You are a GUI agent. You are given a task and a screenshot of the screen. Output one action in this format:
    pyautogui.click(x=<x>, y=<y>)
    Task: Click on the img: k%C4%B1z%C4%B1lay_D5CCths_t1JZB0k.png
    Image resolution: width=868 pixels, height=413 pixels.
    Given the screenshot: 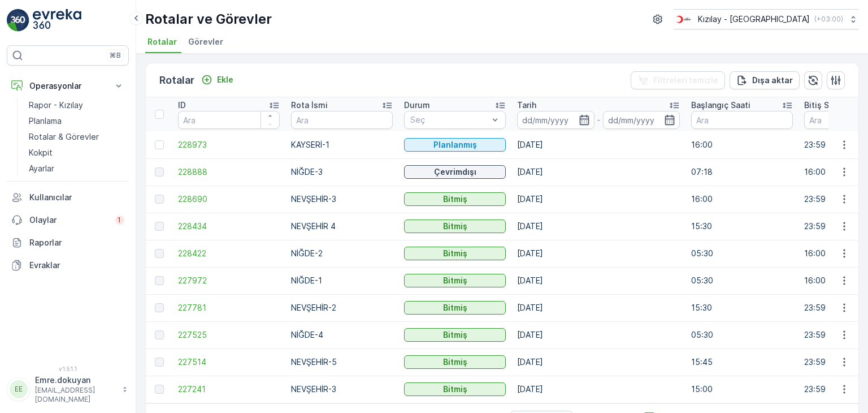 What is the action you would take?
    pyautogui.click(x=683, y=19)
    